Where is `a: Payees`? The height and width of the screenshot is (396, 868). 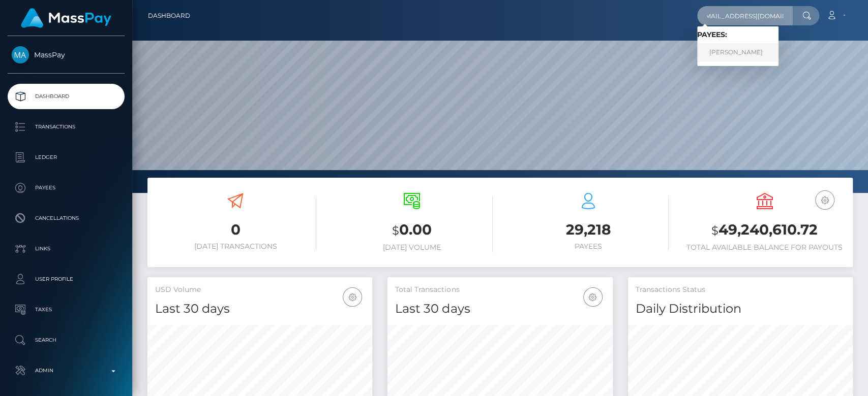
a: Payees is located at coordinates (66, 188).